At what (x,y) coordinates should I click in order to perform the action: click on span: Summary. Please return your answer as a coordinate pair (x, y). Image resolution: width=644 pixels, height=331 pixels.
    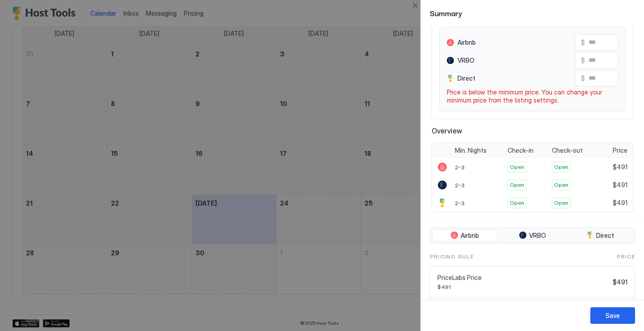
    Looking at the image, I should click on (532, 13).